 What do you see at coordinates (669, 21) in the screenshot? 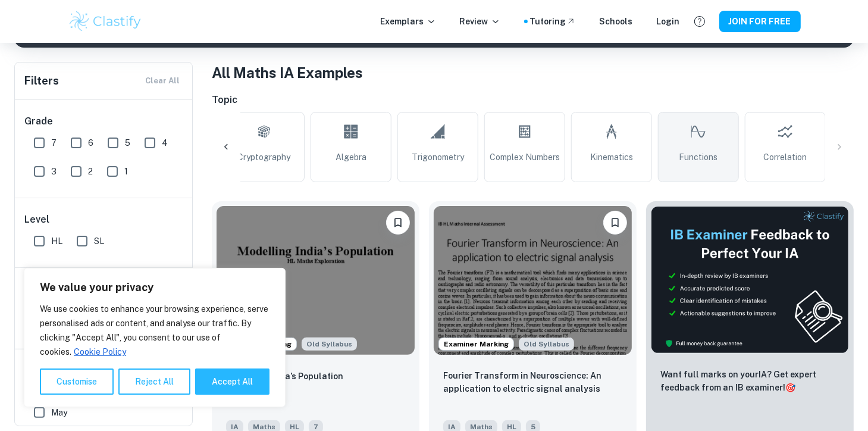
I see `div: Login` at bounding box center [669, 21].